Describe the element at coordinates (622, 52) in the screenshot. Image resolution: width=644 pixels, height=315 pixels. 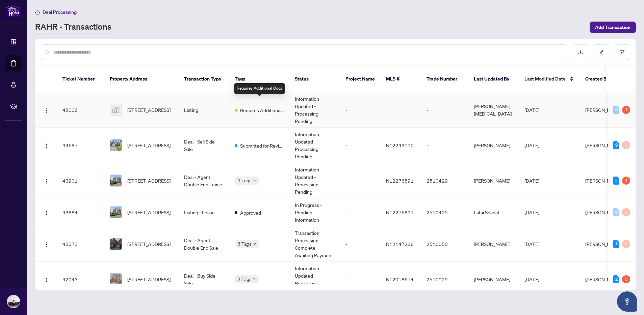
I see `button: filter` at that location.